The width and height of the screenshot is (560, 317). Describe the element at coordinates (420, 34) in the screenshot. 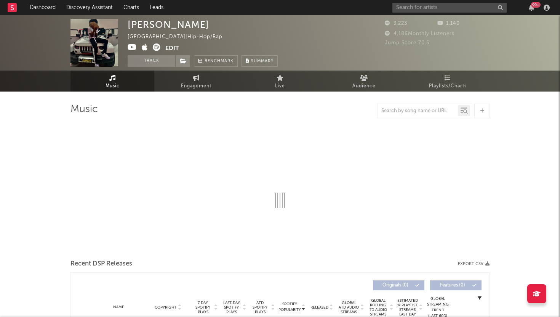

I see `span: 4,186 Monthly Listeners` at that location.